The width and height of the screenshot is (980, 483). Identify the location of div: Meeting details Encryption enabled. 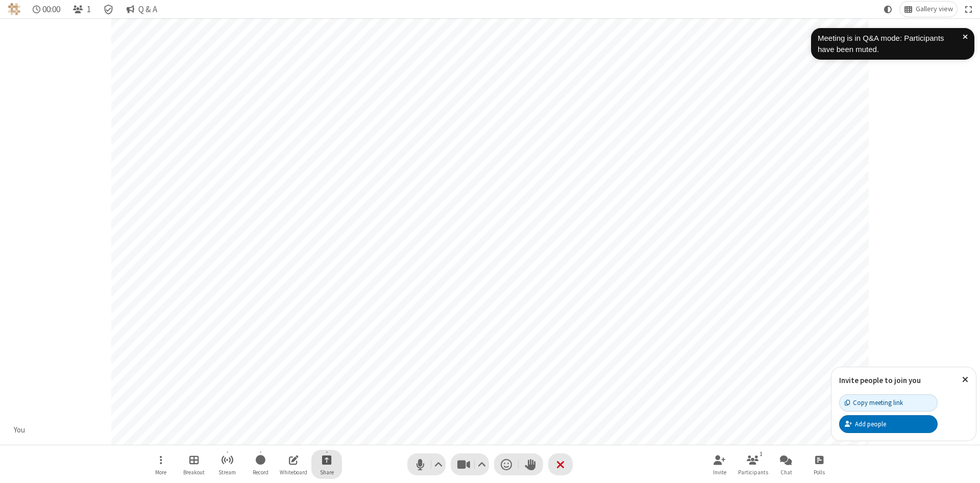
(108, 9).